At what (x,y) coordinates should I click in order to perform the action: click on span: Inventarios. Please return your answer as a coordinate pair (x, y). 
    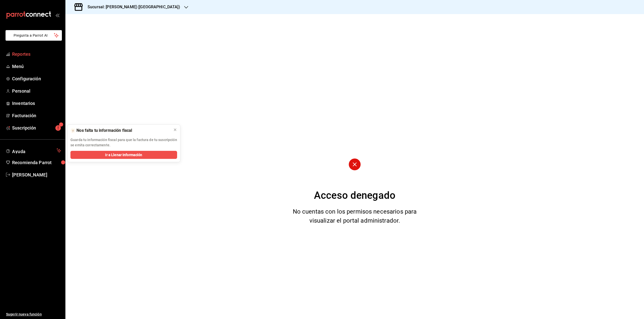
    Looking at the image, I should click on (36, 103).